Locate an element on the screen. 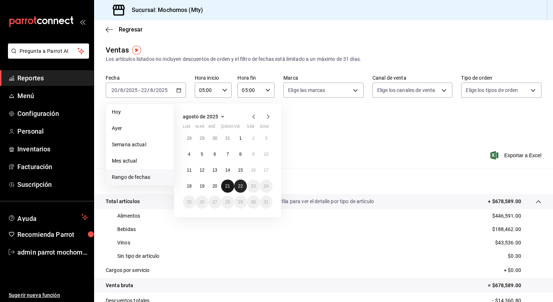 Image resolution: width=553 pixels, height=302 pixels. abbr: 7 de agosto de 2025 is located at coordinates (227, 154).